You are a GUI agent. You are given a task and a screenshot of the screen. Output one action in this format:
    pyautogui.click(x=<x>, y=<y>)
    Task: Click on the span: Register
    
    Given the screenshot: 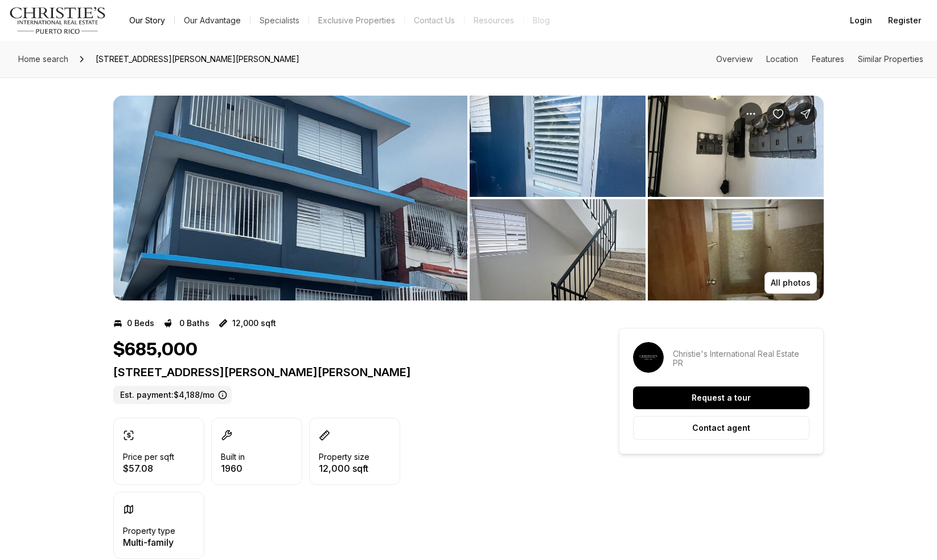 What is the action you would take?
    pyautogui.click(x=904, y=20)
    